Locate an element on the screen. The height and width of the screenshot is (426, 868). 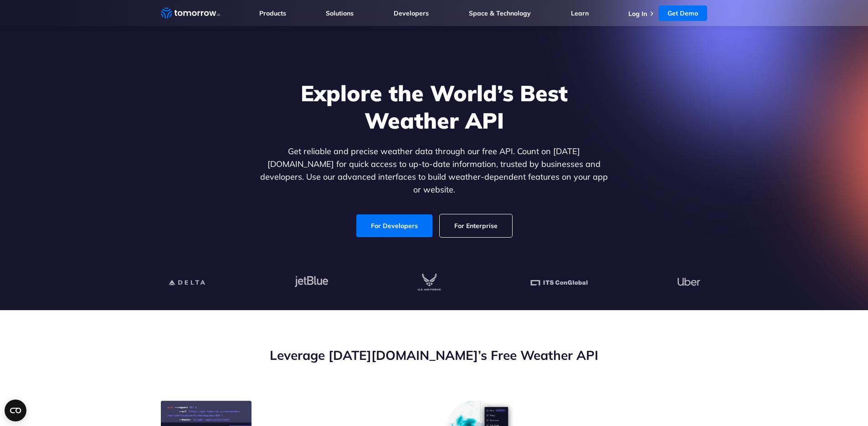
h1: Explore the World’s Best Weather API is located at coordinates (434, 107).